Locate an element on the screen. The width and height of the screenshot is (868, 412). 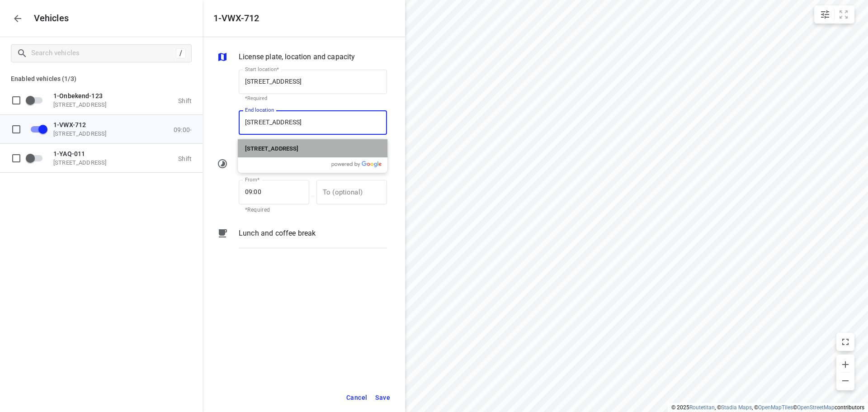
p: Lunch and coffee break is located at coordinates (277, 233).